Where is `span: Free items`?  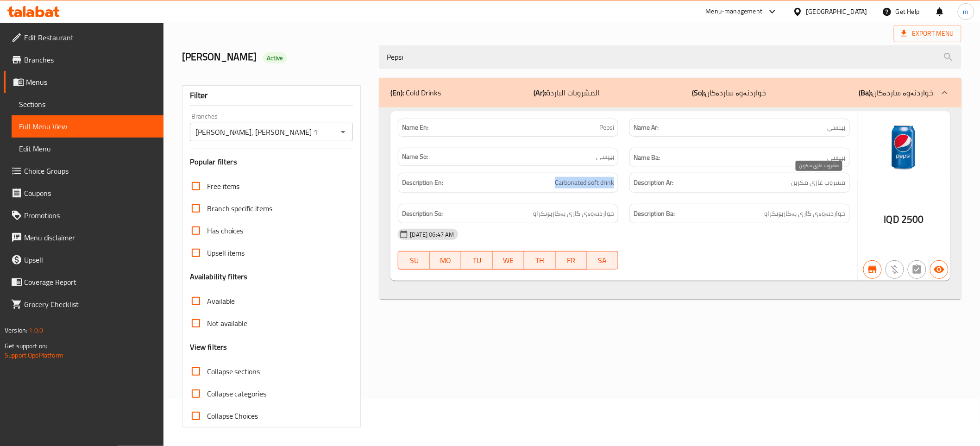 span: Free items is located at coordinates (223, 186).